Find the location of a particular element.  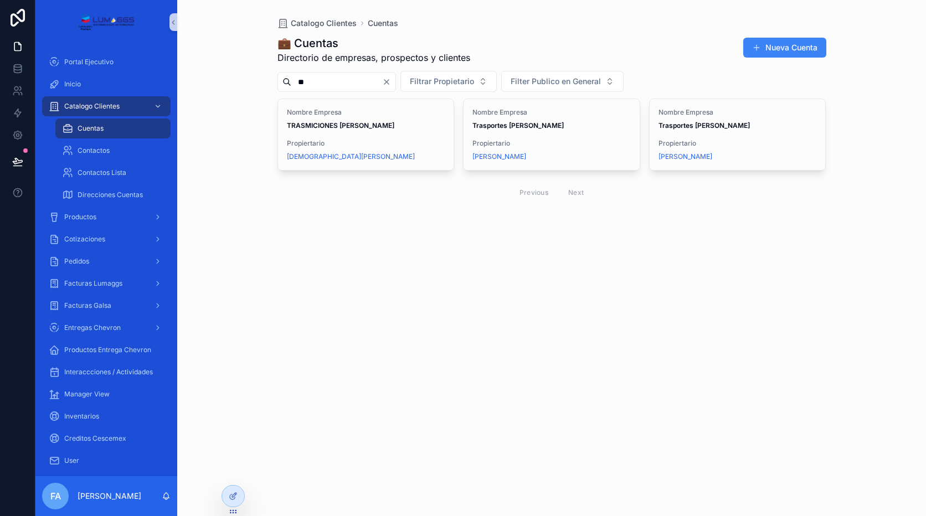

a: Contactos is located at coordinates (113, 151).